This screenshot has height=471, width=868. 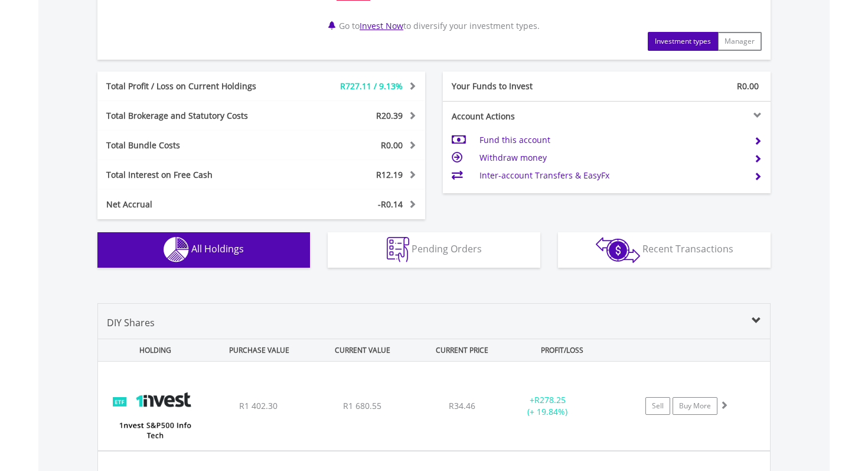 What do you see at coordinates (193, 87) in the screenshot?
I see `div: Total Profit / Loss on Current Holdings` at bounding box center [193, 87].